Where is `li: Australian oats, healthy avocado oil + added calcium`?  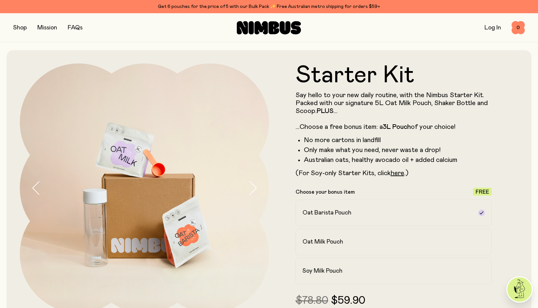
li: Australian oats, healthy avocado oil + added calcium is located at coordinates (398, 160).